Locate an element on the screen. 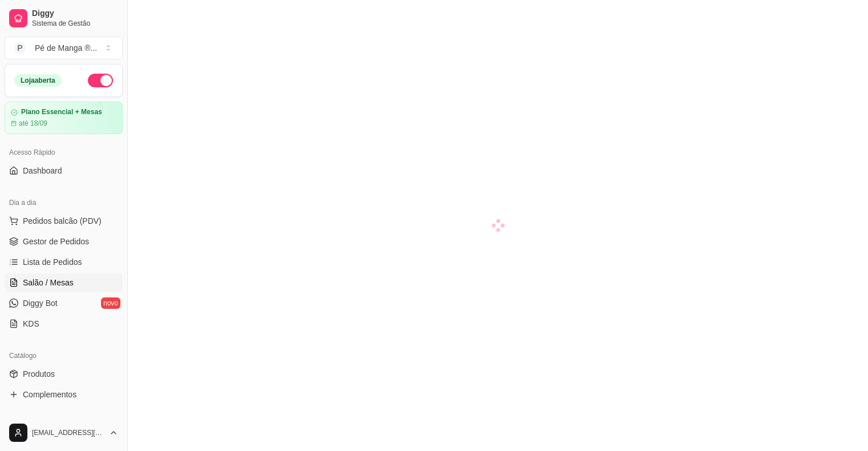 This screenshot has width=868, height=451. a: Lista de Pedidos is located at coordinates (63, 262).